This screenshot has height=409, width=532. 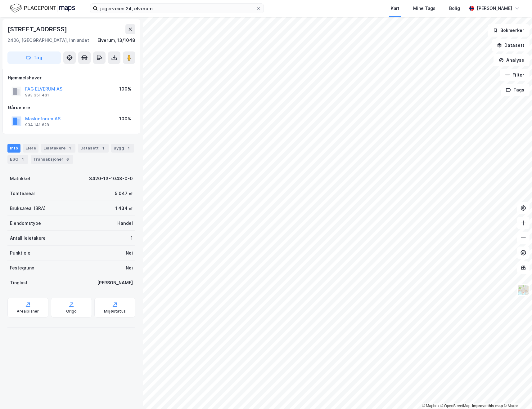 I want to click on div: 1 434 ㎡, so click(x=124, y=209).